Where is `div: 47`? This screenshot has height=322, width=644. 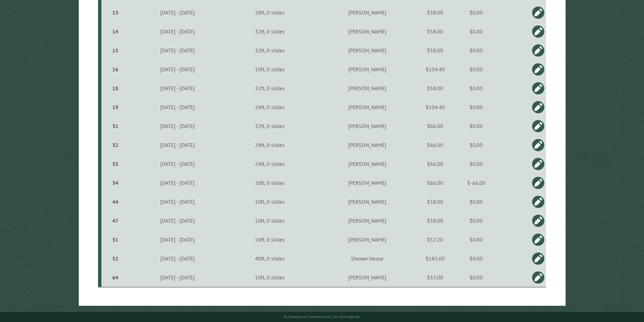
div: 47 is located at coordinates (116, 221).